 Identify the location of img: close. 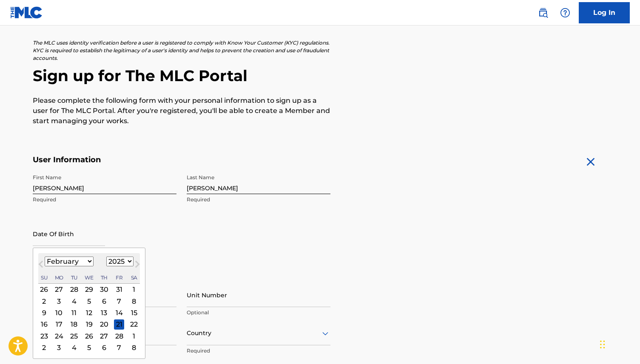
(591, 162).